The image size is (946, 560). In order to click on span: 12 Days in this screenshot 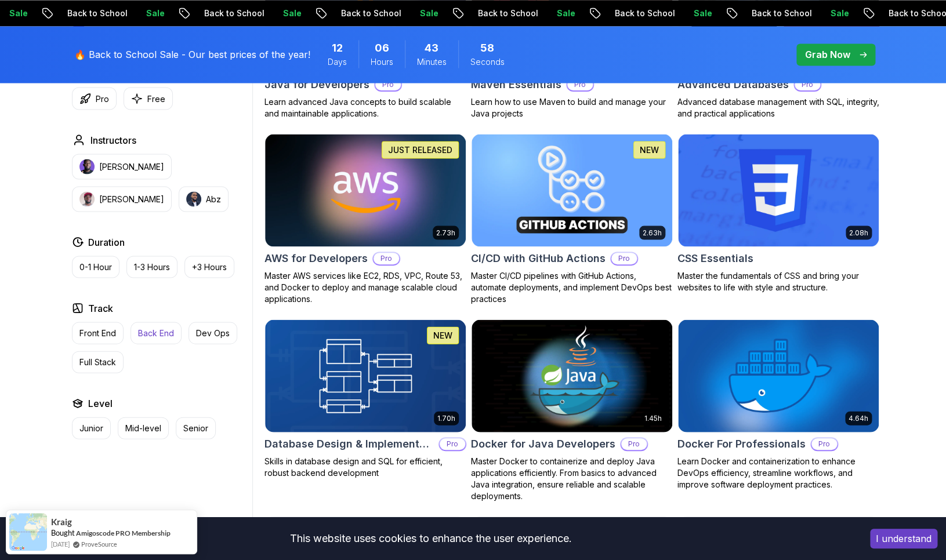, I will do `click(337, 48)`.